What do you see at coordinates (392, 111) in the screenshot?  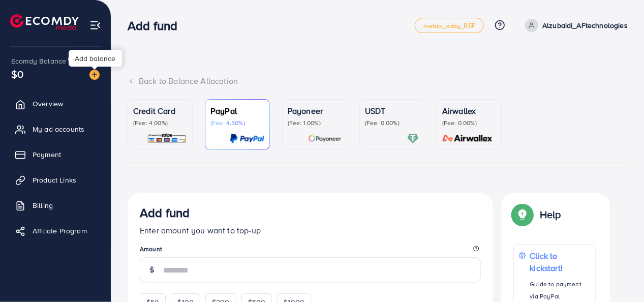 I see `p: USDT` at bounding box center [392, 111].